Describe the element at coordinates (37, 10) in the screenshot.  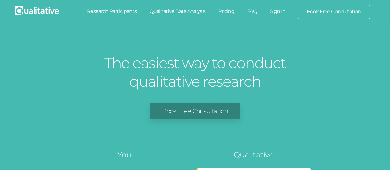
I see `img: Qualitative` at that location.